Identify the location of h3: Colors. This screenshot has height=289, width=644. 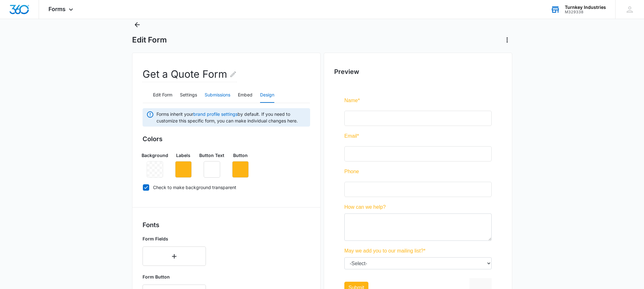
(226, 139).